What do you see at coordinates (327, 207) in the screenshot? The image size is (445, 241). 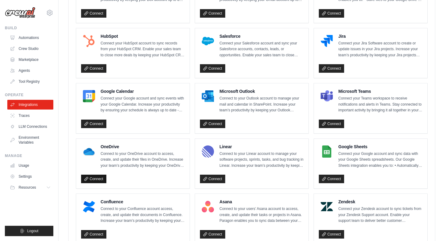 I see `img: Zendesk Logo` at bounding box center [327, 207].